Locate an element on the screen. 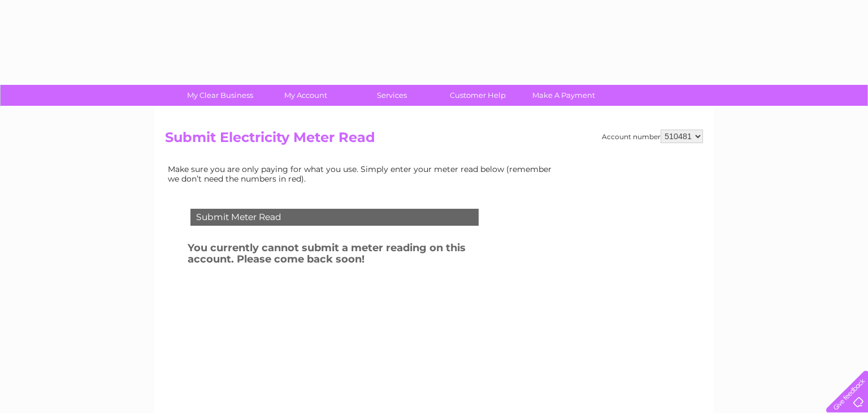  h3: You currently cannot submit a meter reading on this account. Please come back soon! is located at coordinates (348, 255).